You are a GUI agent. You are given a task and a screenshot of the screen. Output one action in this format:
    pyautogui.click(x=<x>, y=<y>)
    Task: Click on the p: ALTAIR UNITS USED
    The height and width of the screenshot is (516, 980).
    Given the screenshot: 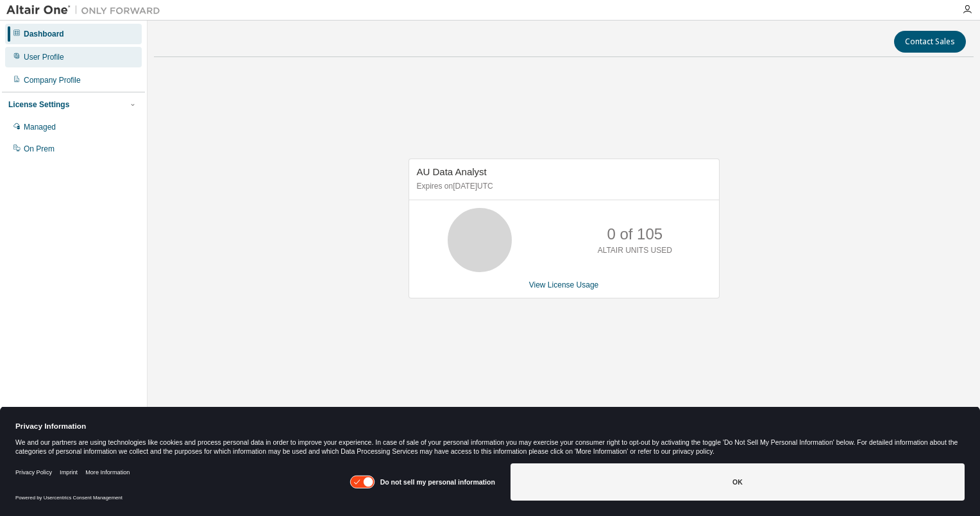 What is the action you would take?
    pyautogui.click(x=635, y=250)
    